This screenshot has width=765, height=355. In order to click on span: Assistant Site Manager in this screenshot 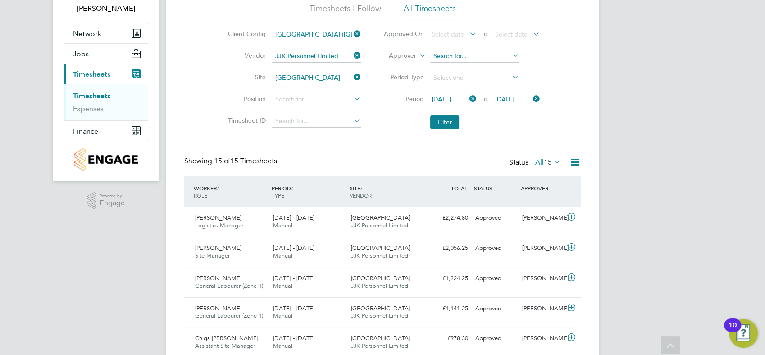, I will do `click(225, 345)`.